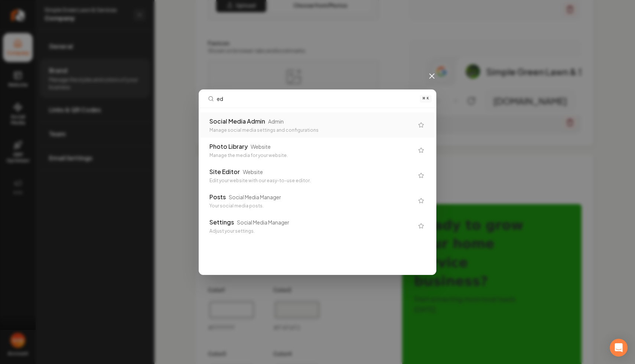 The height and width of the screenshot is (364, 635). What do you see at coordinates (311, 181) in the screenshot?
I see `div: Edit your website with our easy-to-use editor.` at bounding box center [311, 181].